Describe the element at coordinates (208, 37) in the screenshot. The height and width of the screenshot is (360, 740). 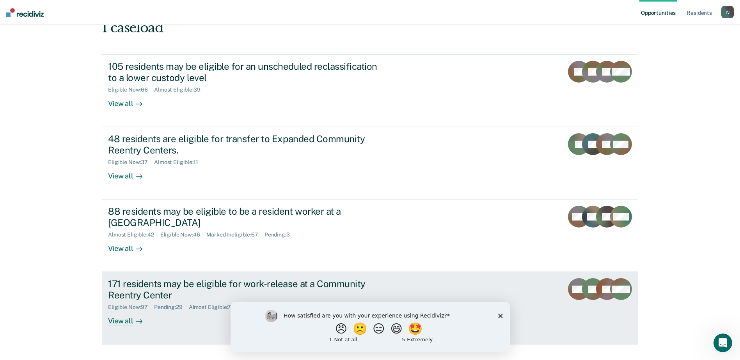
I see `div: 5 - Extremely` at that location.